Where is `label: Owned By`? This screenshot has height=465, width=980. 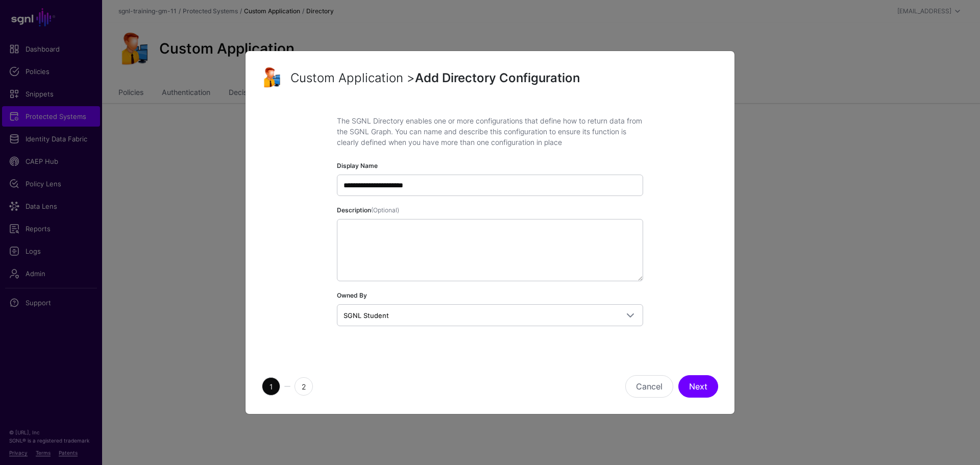
label: Owned By is located at coordinates (352, 296).